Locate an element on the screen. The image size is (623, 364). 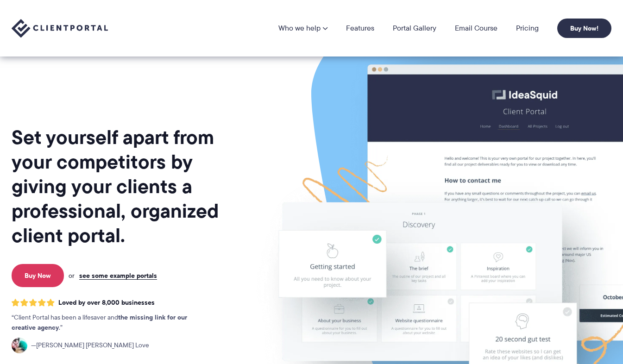
a: see some example portals is located at coordinates (118, 275).